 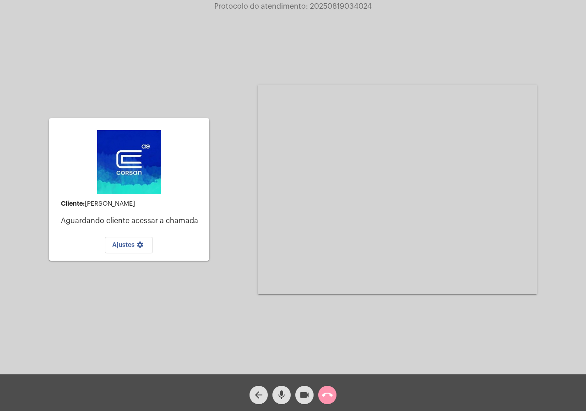 What do you see at coordinates (293, 6) in the screenshot?
I see `span: Protocolo do atendimento: 20250819034024` at bounding box center [293, 6].